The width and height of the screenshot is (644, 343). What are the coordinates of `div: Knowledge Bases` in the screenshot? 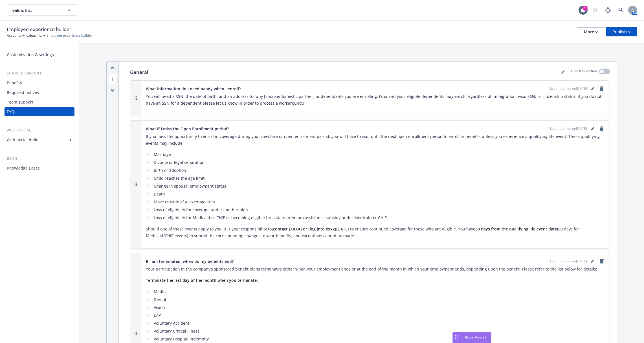 It's located at (23, 168).